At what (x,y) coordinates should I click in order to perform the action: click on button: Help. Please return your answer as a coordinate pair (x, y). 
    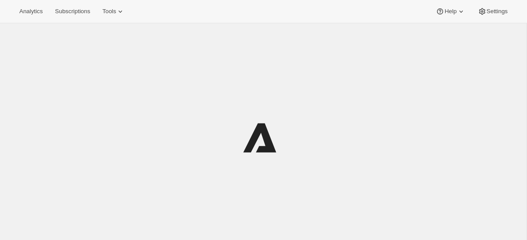
    Looking at the image, I should click on (450, 11).